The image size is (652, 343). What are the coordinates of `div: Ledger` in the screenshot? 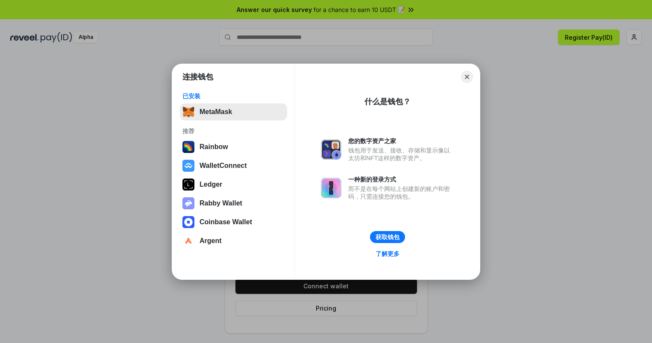 It's located at (211, 185).